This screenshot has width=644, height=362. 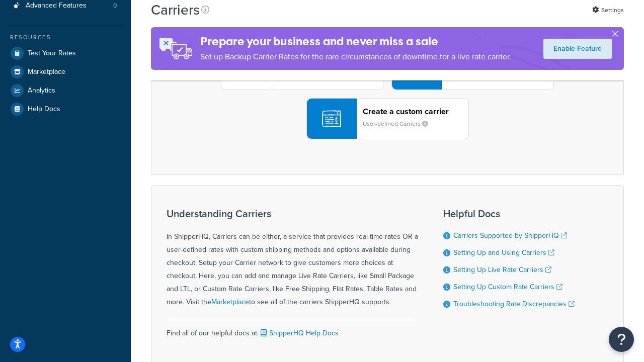 What do you see at coordinates (578, 49) in the screenshot?
I see `a: Enable Feature` at bounding box center [578, 49].